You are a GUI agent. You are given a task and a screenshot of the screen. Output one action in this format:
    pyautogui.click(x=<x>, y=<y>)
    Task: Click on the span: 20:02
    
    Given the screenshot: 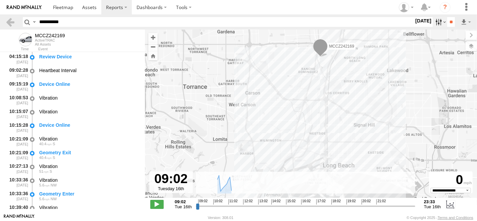 What is the action you would take?
    pyautogui.click(x=366, y=202)
    